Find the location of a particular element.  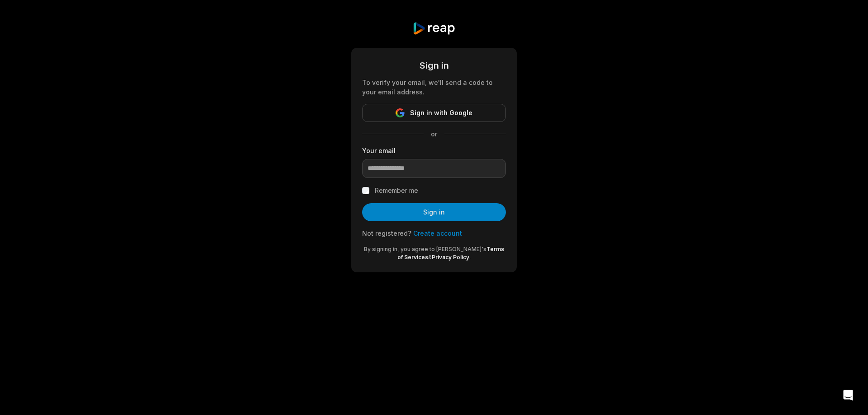

div: Sign in is located at coordinates (434, 66).